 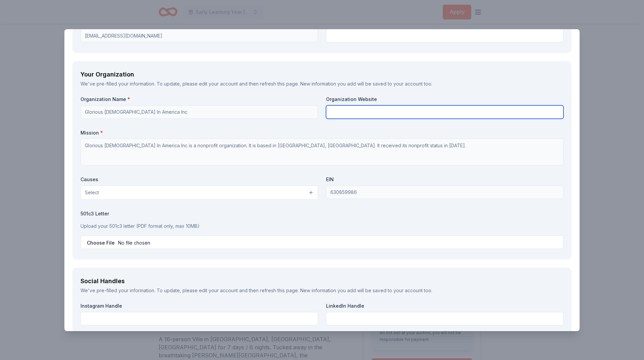 I want to click on label: Organization Website, so click(x=445, y=99).